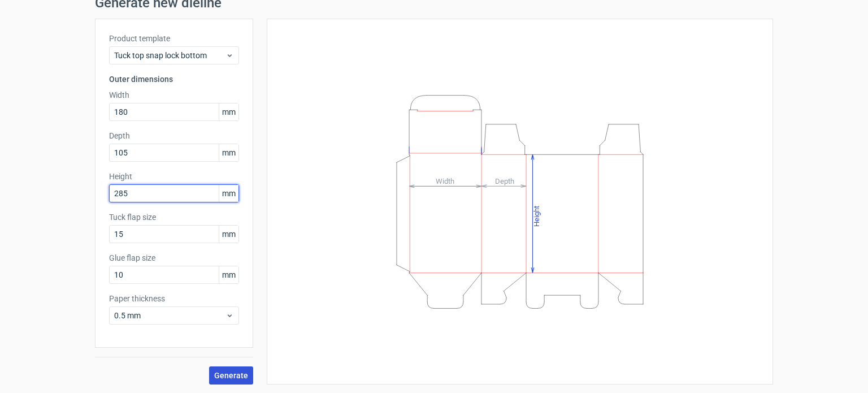 This screenshot has height=393, width=868. Describe the element at coordinates (174, 136) in the screenshot. I see `label: Depth` at that location.